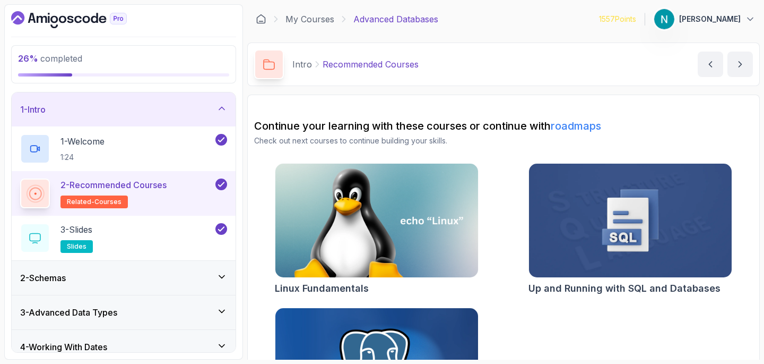 The height and width of the screenshot is (364, 764). I want to click on p: Recommended Courses, so click(371, 64).